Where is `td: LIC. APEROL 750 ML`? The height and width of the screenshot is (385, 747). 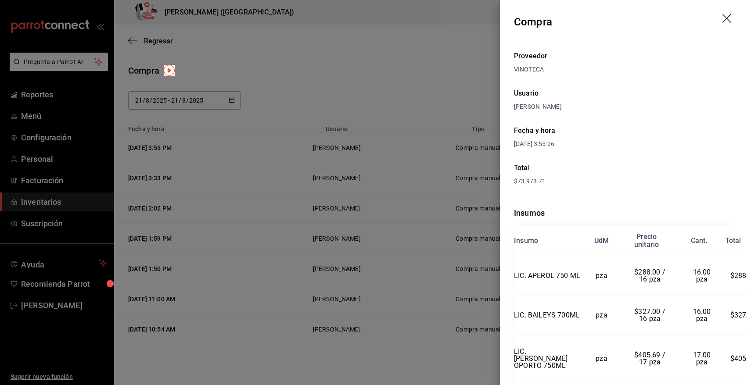
td: LIC. APEROL 750 ML is located at coordinates (548, 276).